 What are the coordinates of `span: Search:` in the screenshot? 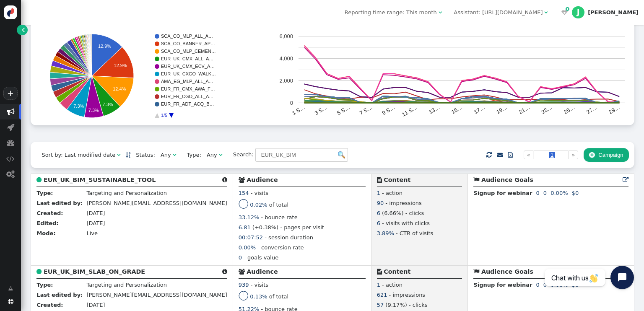 It's located at (241, 154).